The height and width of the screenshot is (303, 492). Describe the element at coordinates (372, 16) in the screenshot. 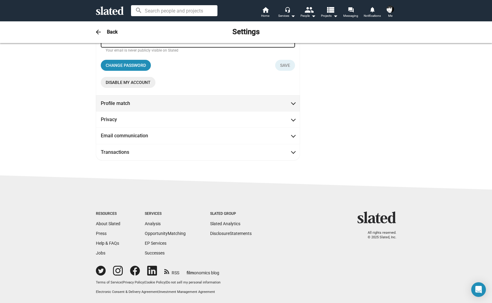

I see `span: Notifications` at that location.